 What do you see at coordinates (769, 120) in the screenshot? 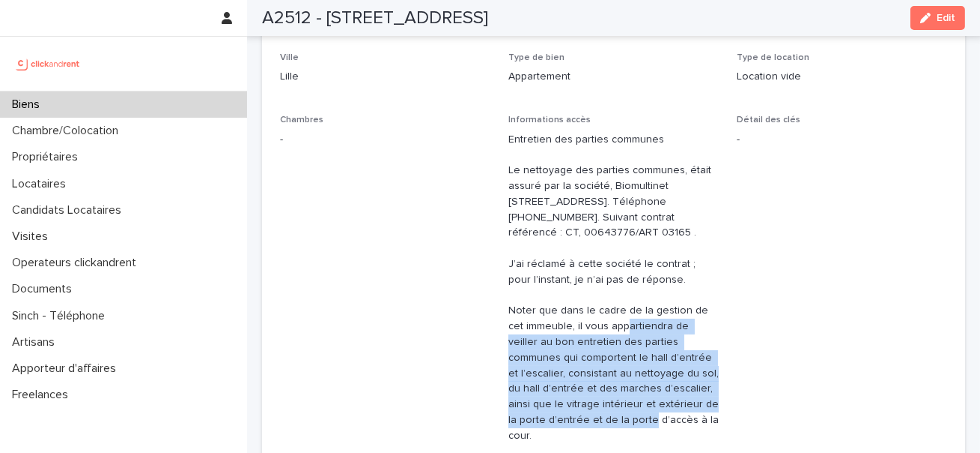
I see `span: Détail des clés` at bounding box center [769, 120].